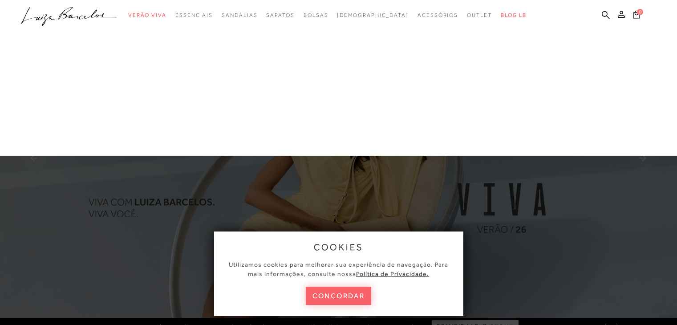  What do you see at coordinates (640, 12) in the screenshot?
I see `span: 0` at bounding box center [640, 12].